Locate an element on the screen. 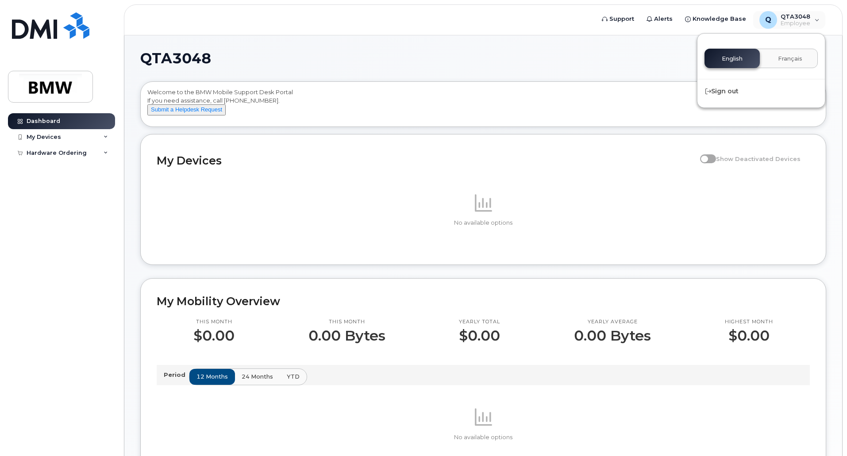 Image resolution: width=847 pixels, height=456 pixels. span: QTA3048 is located at coordinates (176, 58).